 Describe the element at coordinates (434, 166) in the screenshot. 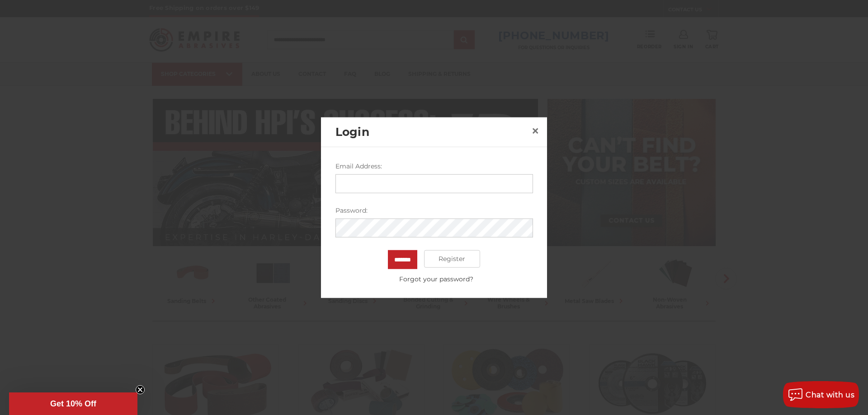

I see `label: Email Address:` at that location.